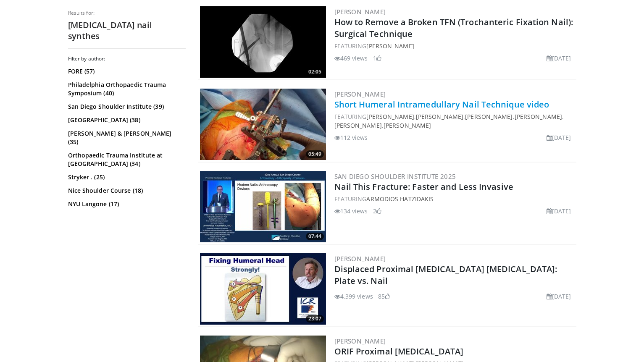 This screenshot has width=644, height=362. I want to click on img: ea7069ef-e8d3-4530-ab91-e3aa5c7c291a.300x170_q85_crop-smart_upscale.jpg, so click(263, 124).